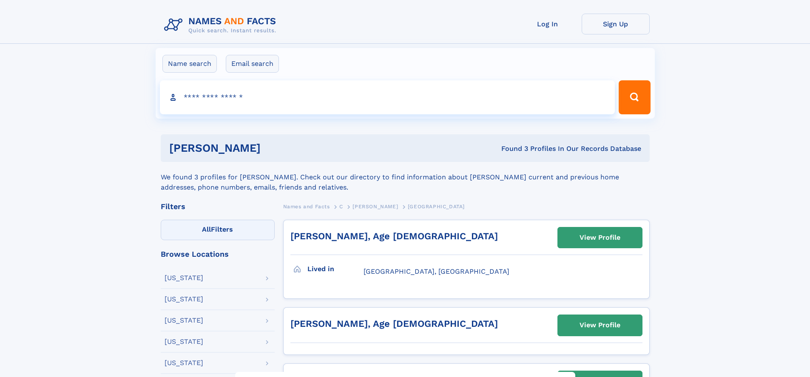 The width and height of the screenshot is (810, 377). I want to click on input: search input, so click(387, 97).